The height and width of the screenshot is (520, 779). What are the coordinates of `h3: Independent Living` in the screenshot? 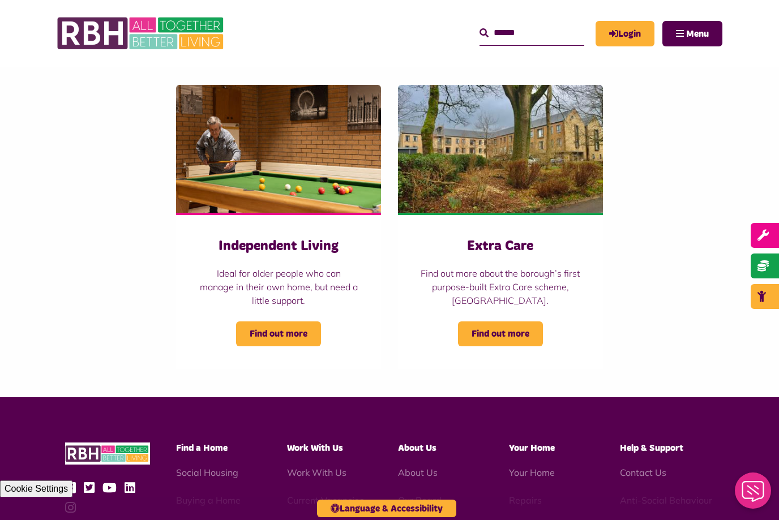 It's located at (279, 246).